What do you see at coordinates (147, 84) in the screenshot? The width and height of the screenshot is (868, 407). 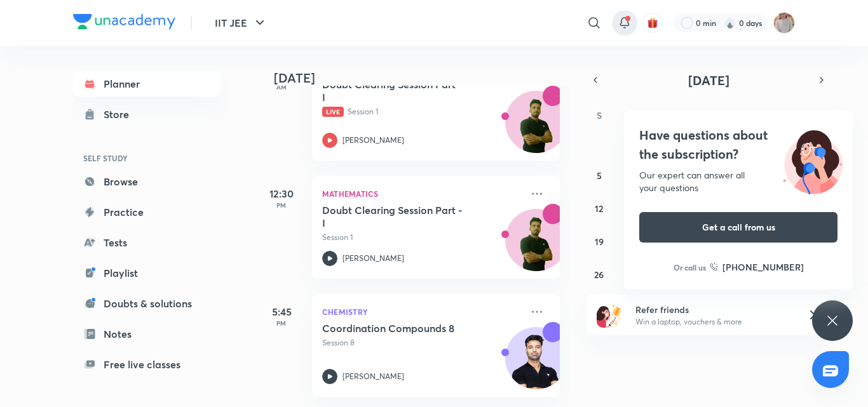 I see `a: Planner` at bounding box center [147, 84].